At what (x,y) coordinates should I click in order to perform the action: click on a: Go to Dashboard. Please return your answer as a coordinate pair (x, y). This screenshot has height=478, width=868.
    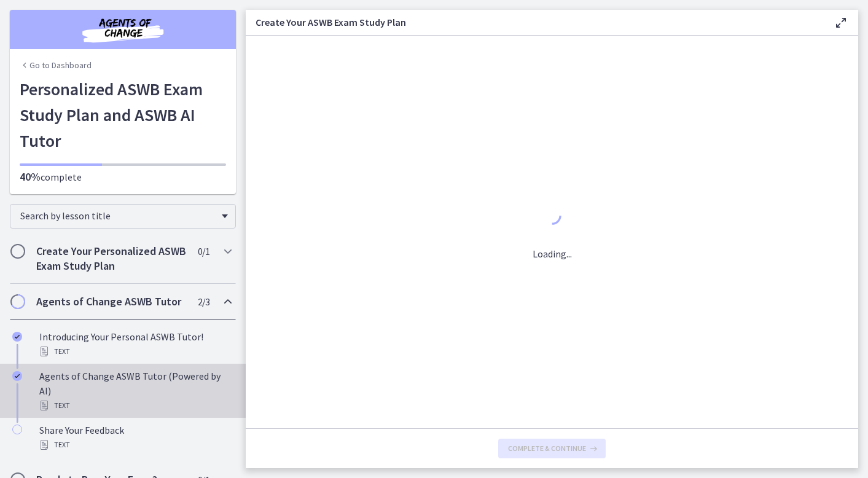
    Looking at the image, I should click on (56, 65).